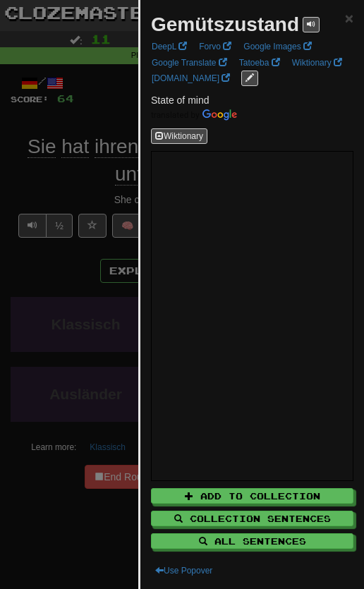  What do you see at coordinates (250, 78) in the screenshot?
I see `button: edit links` at bounding box center [250, 78].